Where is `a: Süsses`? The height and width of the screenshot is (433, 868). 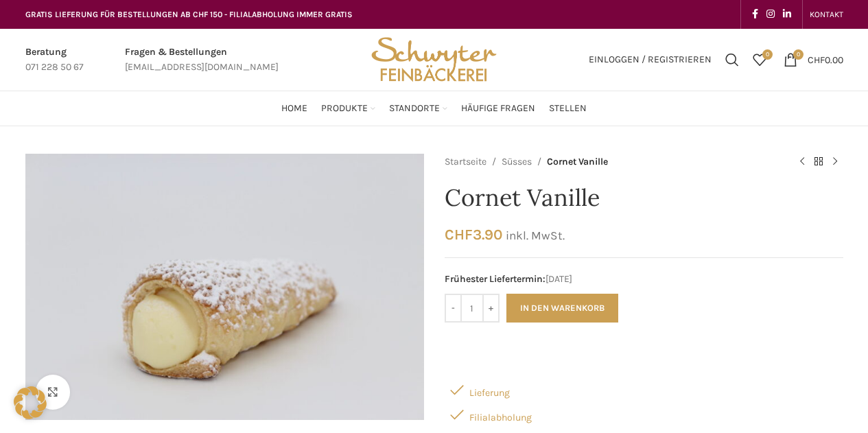
a: Süsses is located at coordinates (517, 162).